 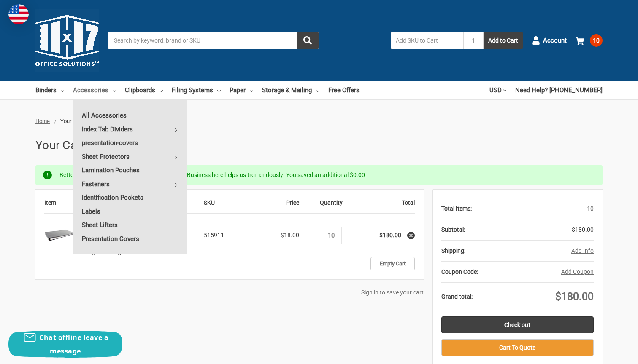 I want to click on button: Add to Cart, so click(x=503, y=40).